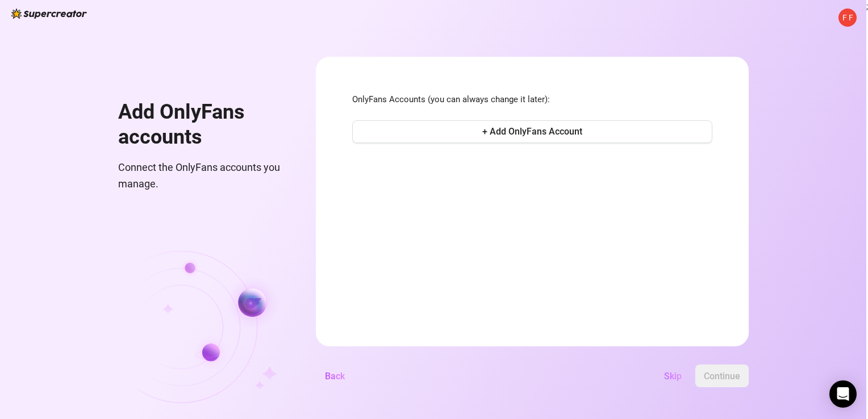 Image resolution: width=868 pixels, height=419 pixels. What do you see at coordinates (48, 13) in the screenshot?
I see `img: logo` at bounding box center [48, 13].